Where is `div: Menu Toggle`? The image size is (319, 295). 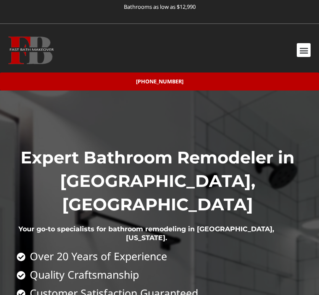 div: Menu Toggle is located at coordinates (303, 50).